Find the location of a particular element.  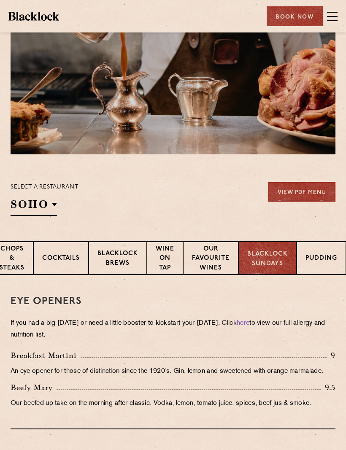

p: Select a restaurant is located at coordinates (44, 187).